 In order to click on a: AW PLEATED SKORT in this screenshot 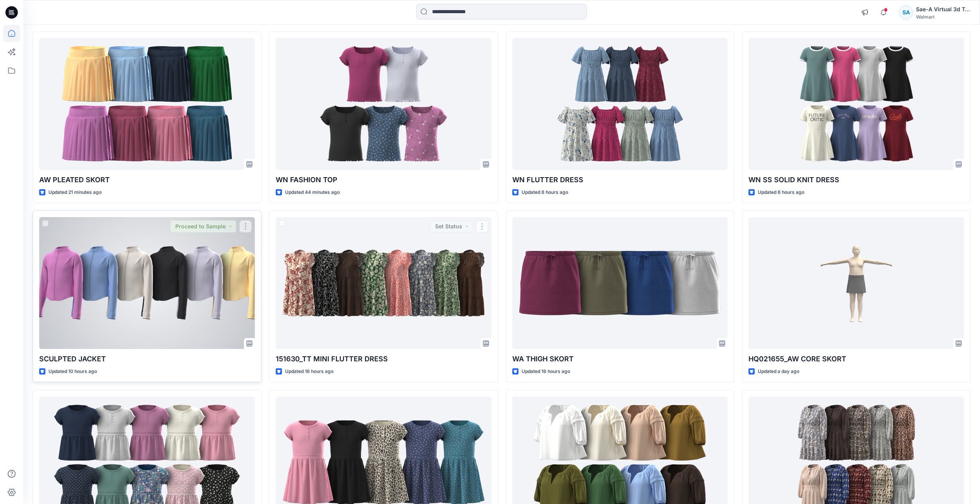, I will do `click(147, 104)`.